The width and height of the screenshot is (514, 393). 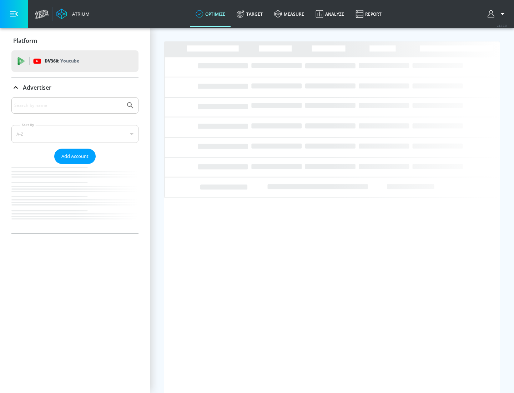 I want to click on a: optimize, so click(x=210, y=14).